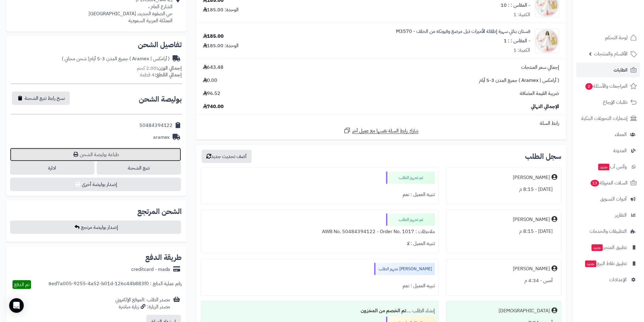 The height and width of the screenshot is (322, 644). I want to click on h2: الشحن المرتجع, so click(160, 211).